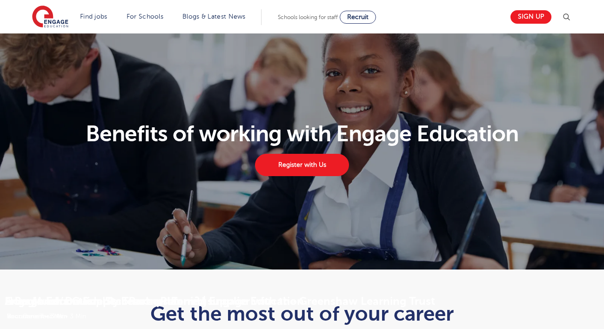  Describe the element at coordinates (302, 165) in the screenshot. I see `a: Register with Us` at that location.